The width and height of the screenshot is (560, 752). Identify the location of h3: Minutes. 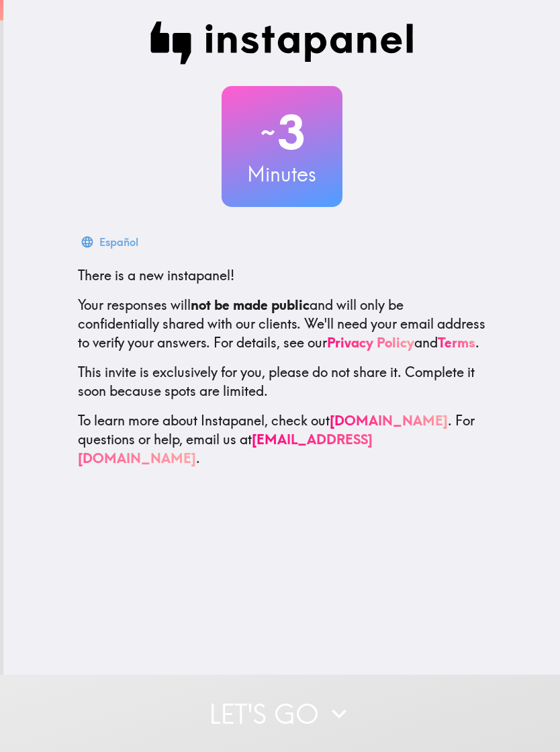
(282, 174).